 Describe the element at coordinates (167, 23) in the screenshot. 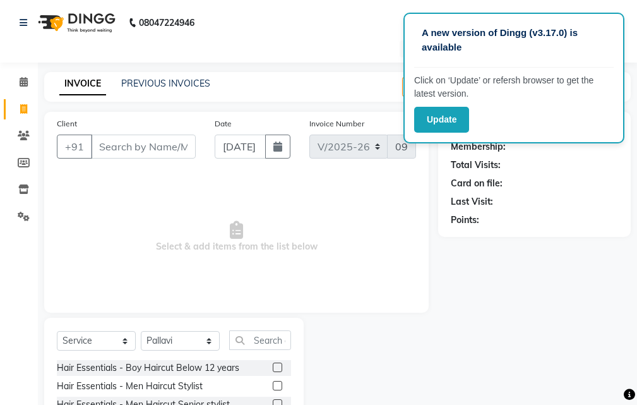

I see `b: 08047224946` at that location.